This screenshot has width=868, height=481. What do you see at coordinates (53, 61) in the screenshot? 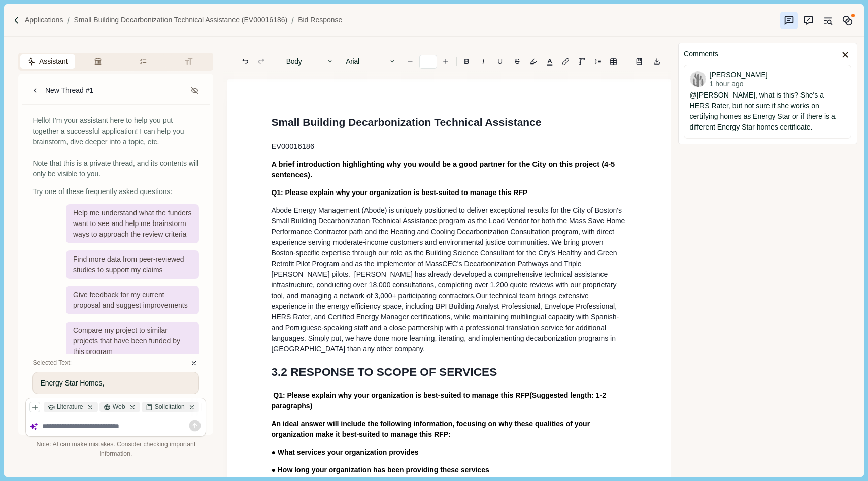
I see `span: Assistant` at bounding box center [53, 61].